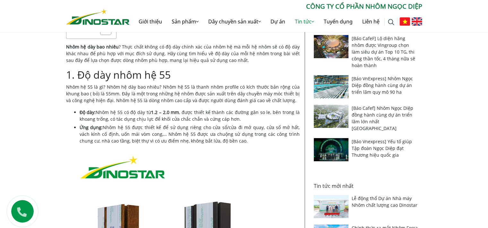 Image resolution: width=488 pixels, height=228 pixels. I want to click on a: Sản phẩm, so click(185, 21).